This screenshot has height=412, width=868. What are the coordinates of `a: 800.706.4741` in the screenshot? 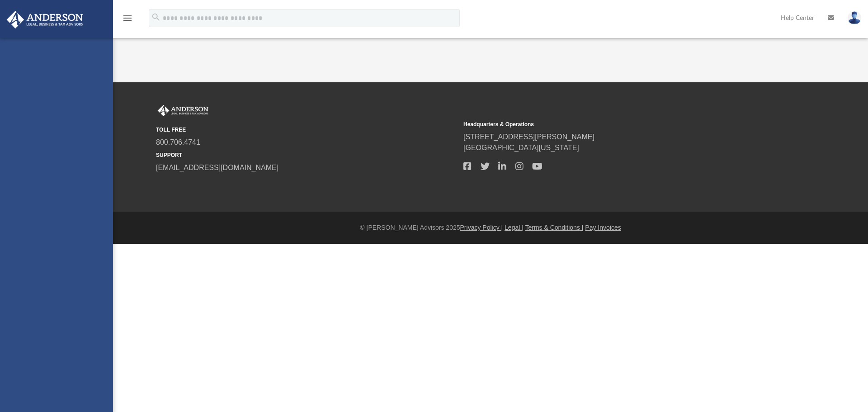 It's located at (178, 142).